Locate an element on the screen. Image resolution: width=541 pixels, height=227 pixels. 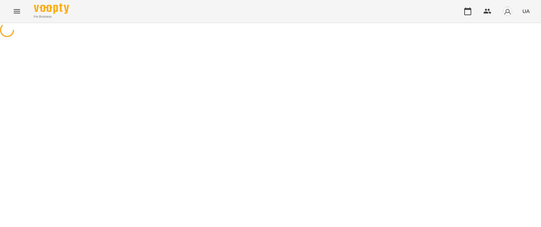
button: UA is located at coordinates (526, 11).